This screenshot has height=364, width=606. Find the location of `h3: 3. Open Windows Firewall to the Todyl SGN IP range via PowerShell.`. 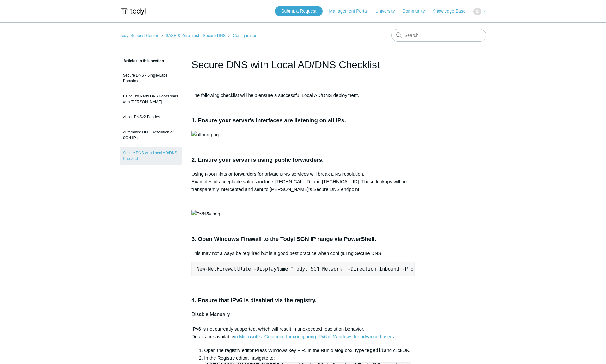

h3: 3. Open Windows Firewall to the Todyl SGN IP range via PowerShell. is located at coordinates (303, 239).